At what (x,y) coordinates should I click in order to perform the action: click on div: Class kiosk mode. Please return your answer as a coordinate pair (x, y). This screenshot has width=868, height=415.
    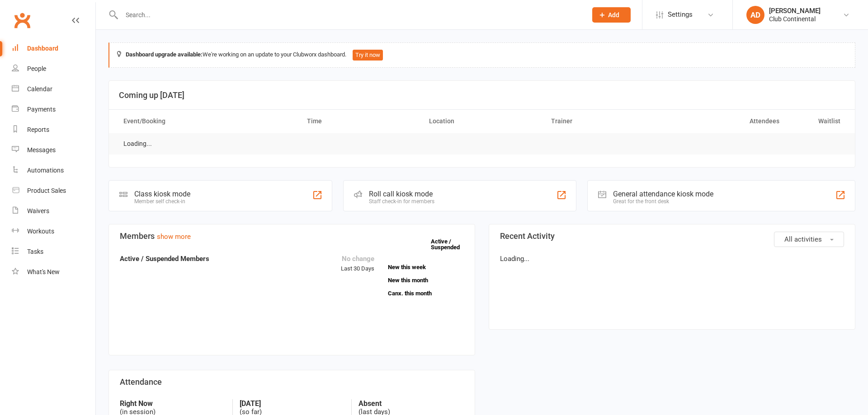
    Looking at the image, I should click on (162, 194).